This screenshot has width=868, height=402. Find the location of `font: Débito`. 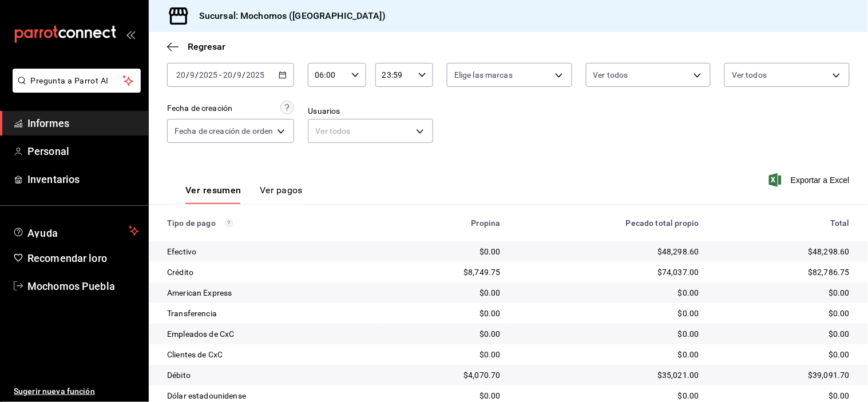

font: Débito is located at coordinates (178, 375).